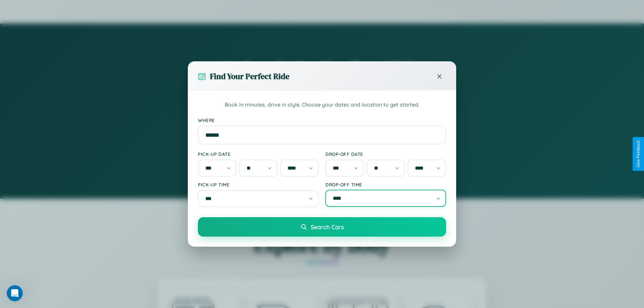 The height and width of the screenshot is (308, 644). Describe the element at coordinates (386, 154) in the screenshot. I see `label: Drop-off Date` at that location.